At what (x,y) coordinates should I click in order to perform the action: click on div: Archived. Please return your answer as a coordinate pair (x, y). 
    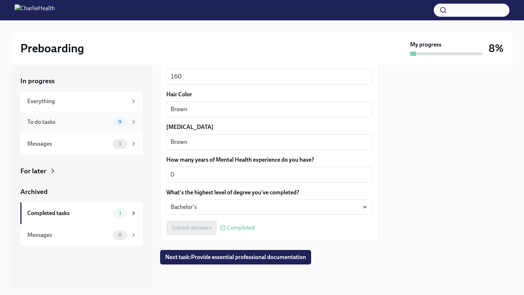
    Looking at the image, I should click on (81, 192).